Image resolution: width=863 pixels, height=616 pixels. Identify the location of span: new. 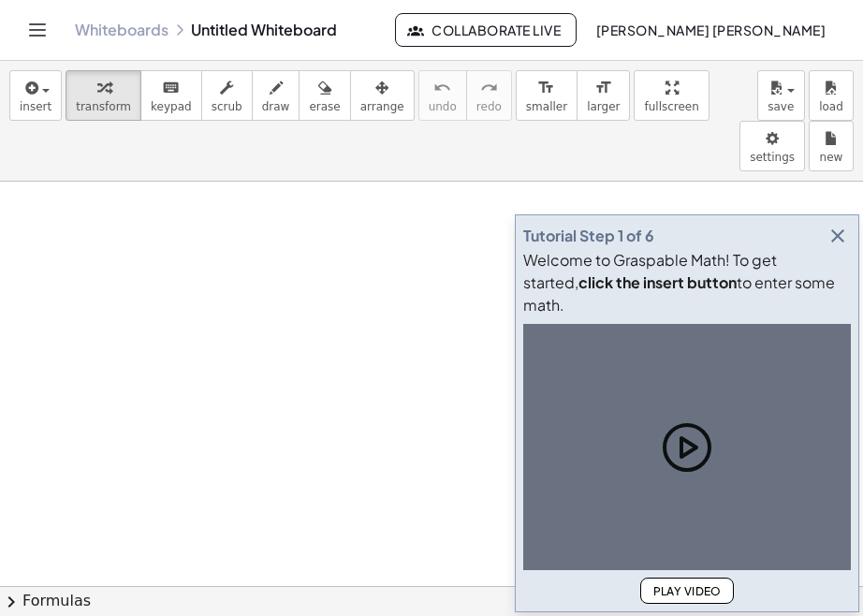
(830, 157).